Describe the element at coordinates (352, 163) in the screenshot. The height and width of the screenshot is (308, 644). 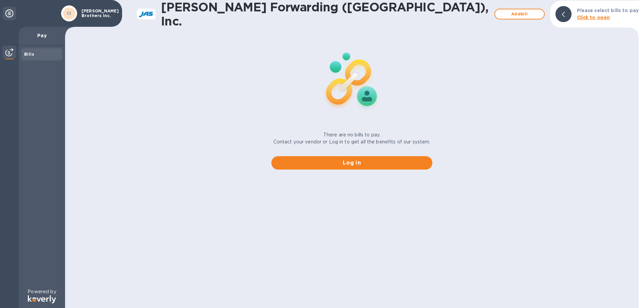
I see `span: Log in` at that location.